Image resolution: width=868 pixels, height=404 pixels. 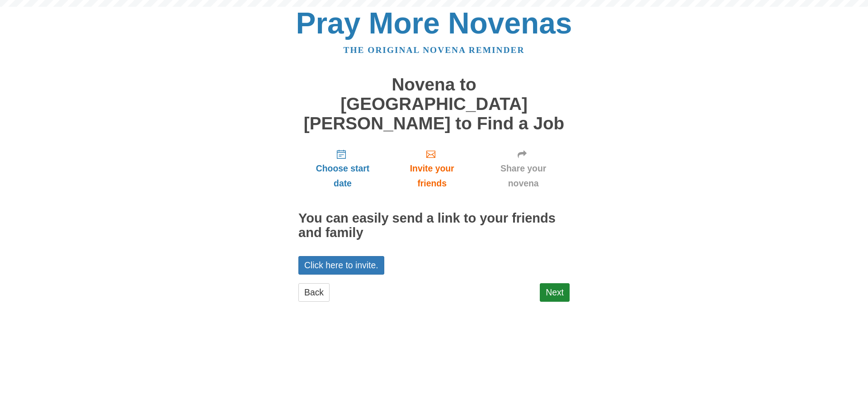 What do you see at coordinates (342, 265) in the screenshot?
I see `a: Click here to invite.` at bounding box center [342, 265].